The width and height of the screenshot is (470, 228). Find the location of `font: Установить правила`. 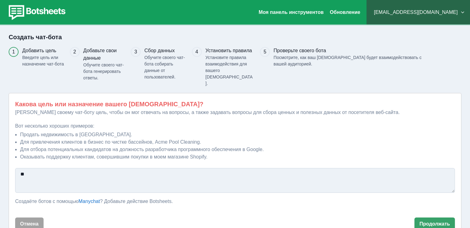

font: Установить правила is located at coordinates (229, 50).